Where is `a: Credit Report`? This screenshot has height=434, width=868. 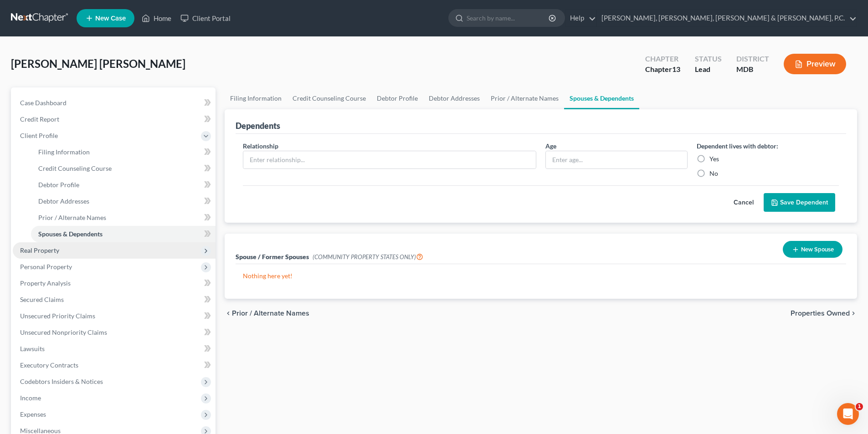 a: Credit Report is located at coordinates (114, 119).